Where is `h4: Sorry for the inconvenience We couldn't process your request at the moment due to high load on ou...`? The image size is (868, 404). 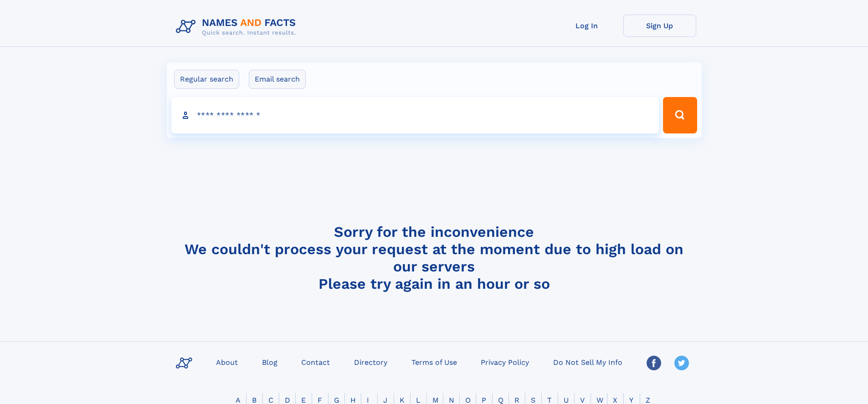
h4: Sorry for the inconvenience We couldn't process your request at the moment due to high load on ou... is located at coordinates (434, 258).